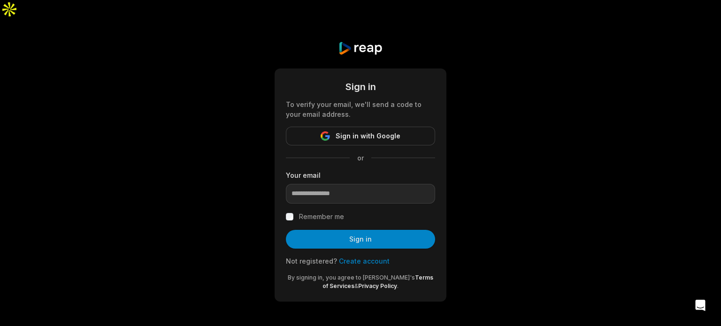 The image size is (721, 326). Describe the element at coordinates (360, 175) in the screenshot. I see `label: Your email` at that location.